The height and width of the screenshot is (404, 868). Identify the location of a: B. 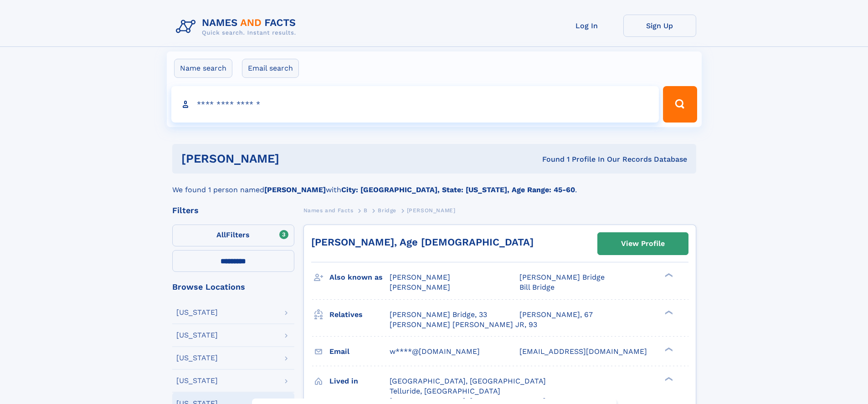
(366, 210).